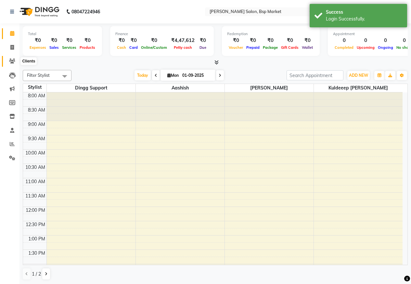  Describe the element at coordinates (143, 75) in the screenshot. I see `span: Today` at that location.